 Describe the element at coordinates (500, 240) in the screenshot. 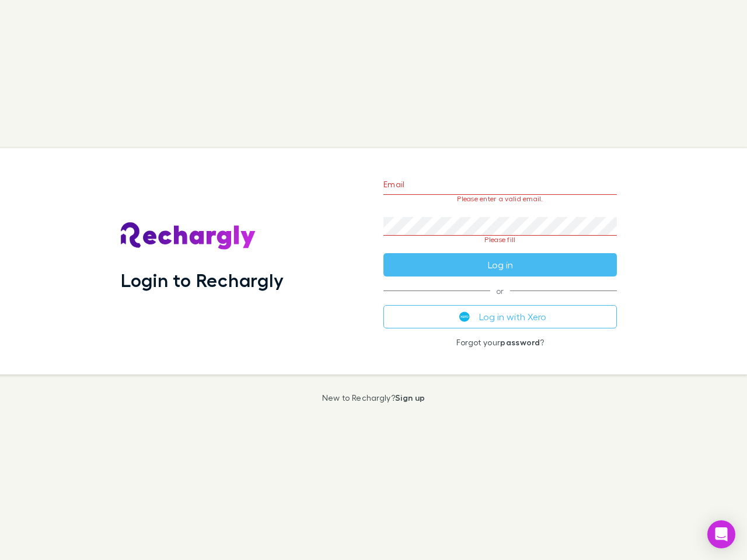

I see `p: Please fill` at that location.